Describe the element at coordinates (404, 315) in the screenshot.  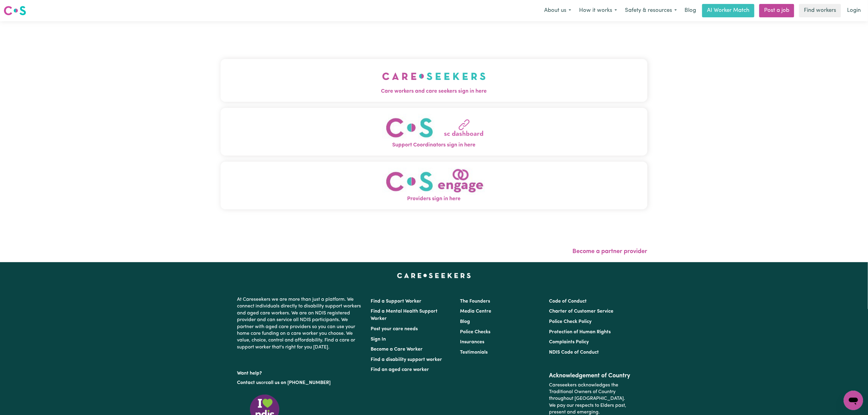
I see `a: Find a Mental Health Support Worker` at that location.